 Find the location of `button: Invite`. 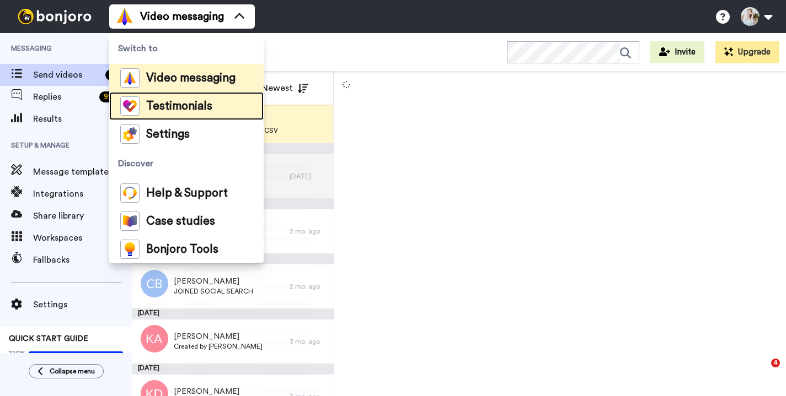

button: Invite is located at coordinates (677, 52).